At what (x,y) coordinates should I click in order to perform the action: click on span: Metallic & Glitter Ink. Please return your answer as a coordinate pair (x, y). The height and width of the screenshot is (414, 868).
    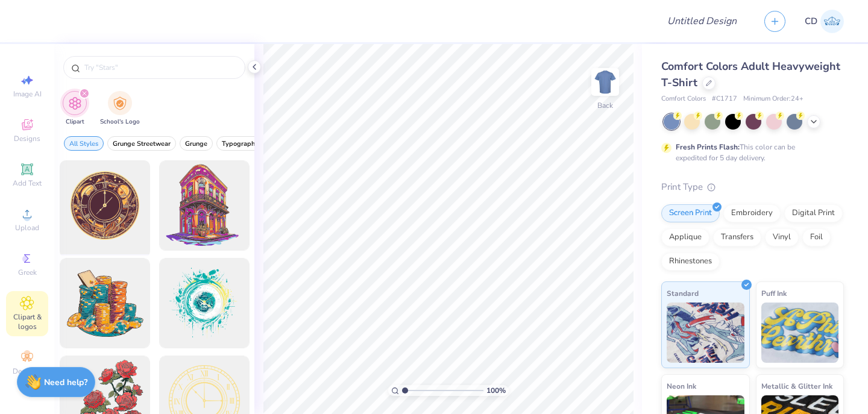
    Looking at the image, I should click on (797, 386).